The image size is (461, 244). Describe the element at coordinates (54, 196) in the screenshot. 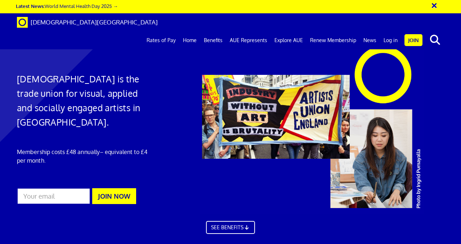

I see `input: Your email` at that location.